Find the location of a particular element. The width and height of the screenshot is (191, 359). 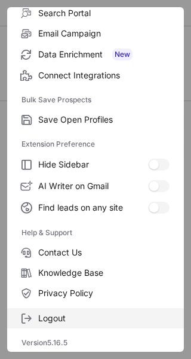

span: Connect Integrations is located at coordinates (104, 75).